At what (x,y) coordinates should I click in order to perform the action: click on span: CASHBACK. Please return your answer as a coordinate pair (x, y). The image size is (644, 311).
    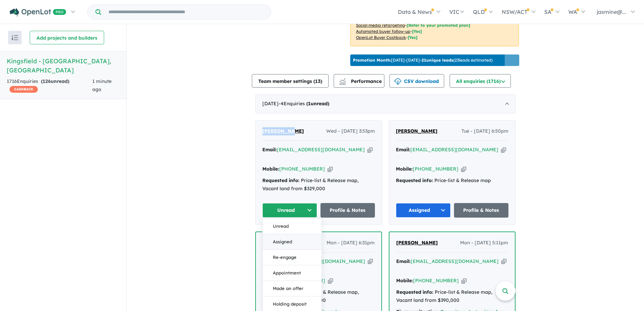
    Looking at the image, I should click on (24, 89).